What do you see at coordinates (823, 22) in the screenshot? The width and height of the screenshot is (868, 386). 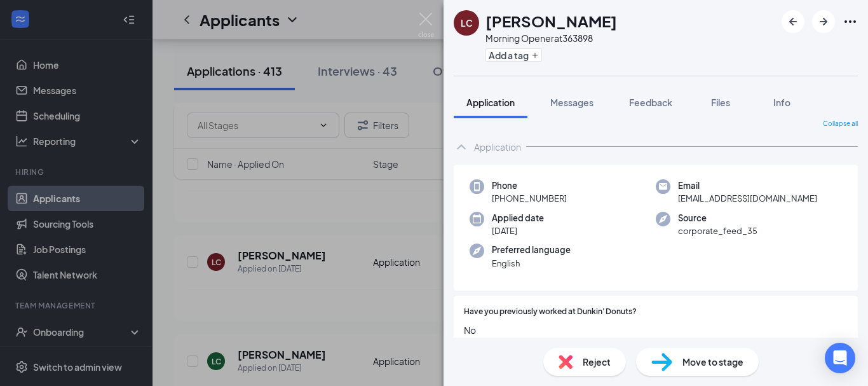 I see `svg: ArrowRight` at bounding box center [823, 22].